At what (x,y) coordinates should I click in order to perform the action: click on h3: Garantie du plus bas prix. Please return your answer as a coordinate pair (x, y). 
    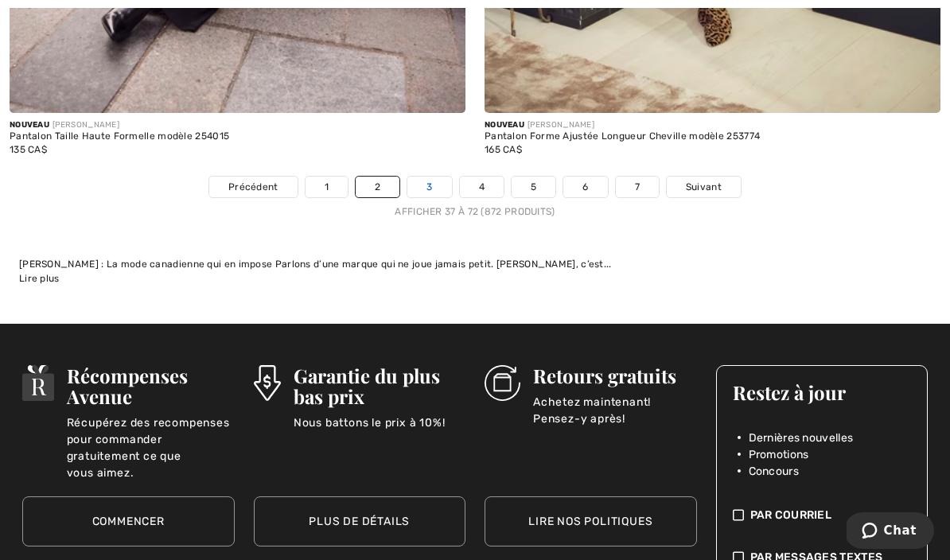
    Looking at the image, I should click on (379, 386).